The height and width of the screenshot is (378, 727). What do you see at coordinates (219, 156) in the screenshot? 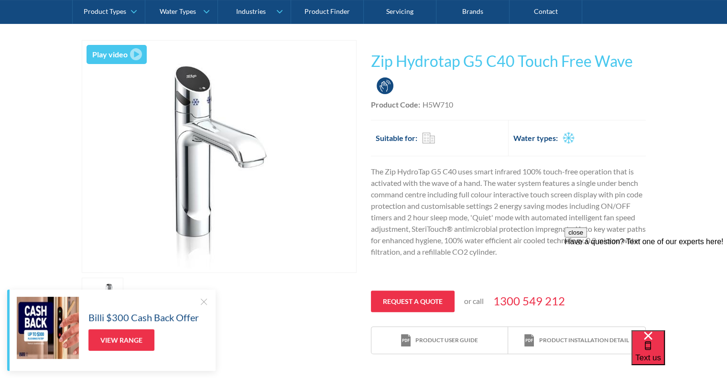
I see `img: Zip HydroTap G5 C40 Classic Touch-Free Wave` at bounding box center [219, 156].